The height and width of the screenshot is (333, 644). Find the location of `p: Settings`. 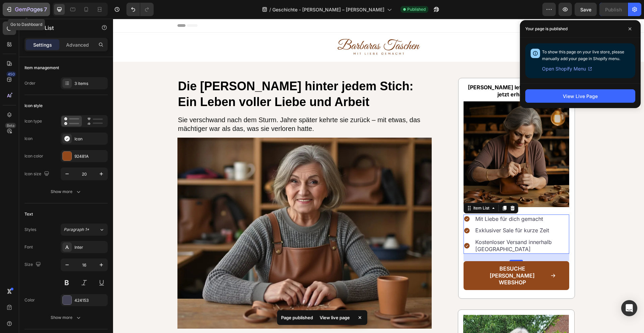

p: Settings is located at coordinates (42, 44).